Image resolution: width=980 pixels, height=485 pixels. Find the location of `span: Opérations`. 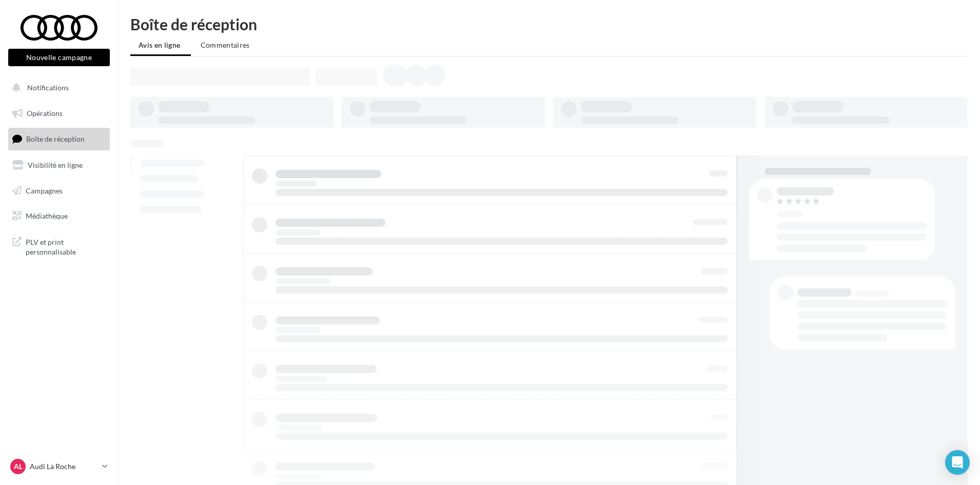

span: Opérations is located at coordinates (45, 113).